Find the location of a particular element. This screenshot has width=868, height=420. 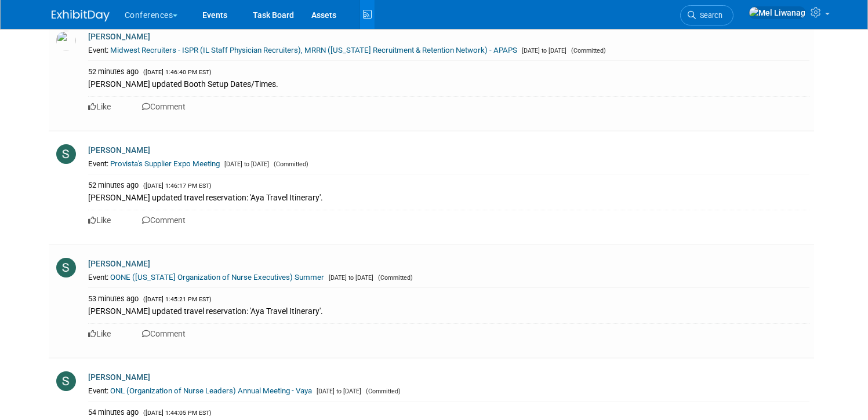

a: Search is located at coordinates (707, 15).